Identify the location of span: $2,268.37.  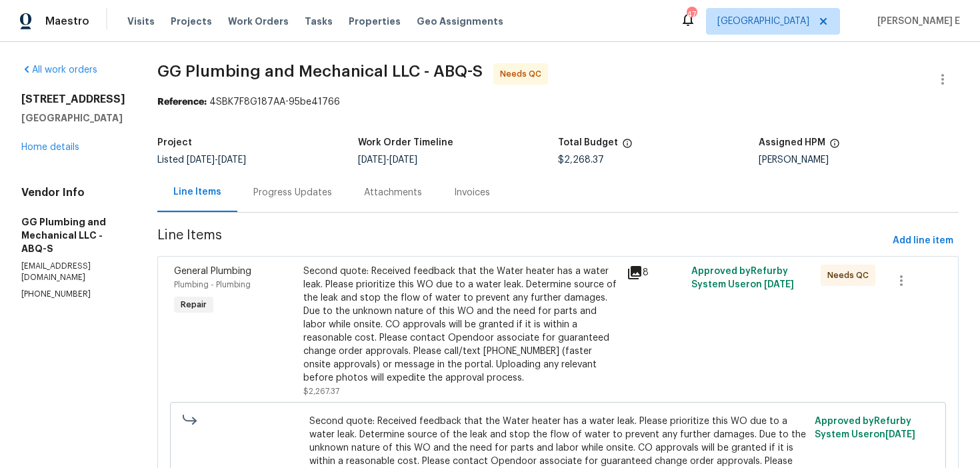
(580, 160).